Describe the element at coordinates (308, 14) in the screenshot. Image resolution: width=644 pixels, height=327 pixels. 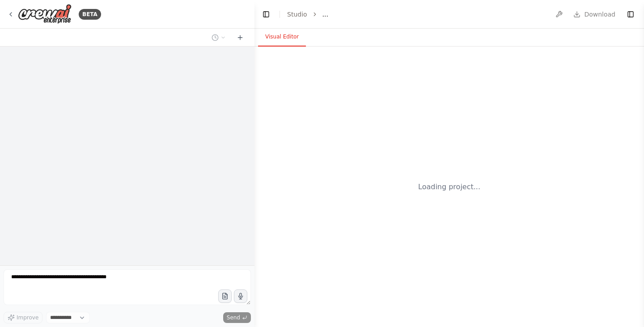
I see `nav: breadcrumb` at that location.